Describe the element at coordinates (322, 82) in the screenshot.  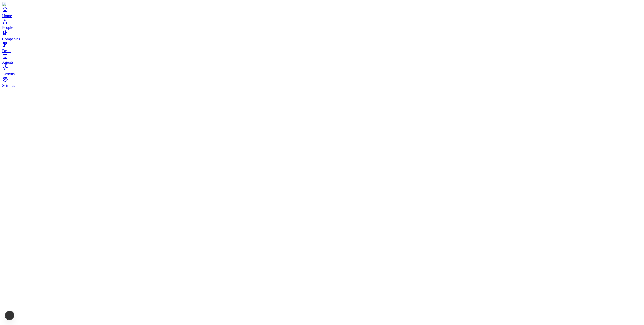
I see `a: Settings` at that location.